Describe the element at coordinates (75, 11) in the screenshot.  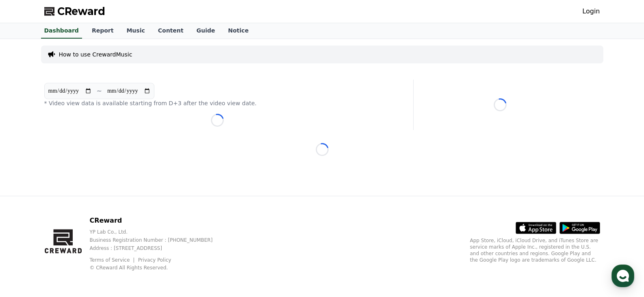
I see `a: CReward` at that location.